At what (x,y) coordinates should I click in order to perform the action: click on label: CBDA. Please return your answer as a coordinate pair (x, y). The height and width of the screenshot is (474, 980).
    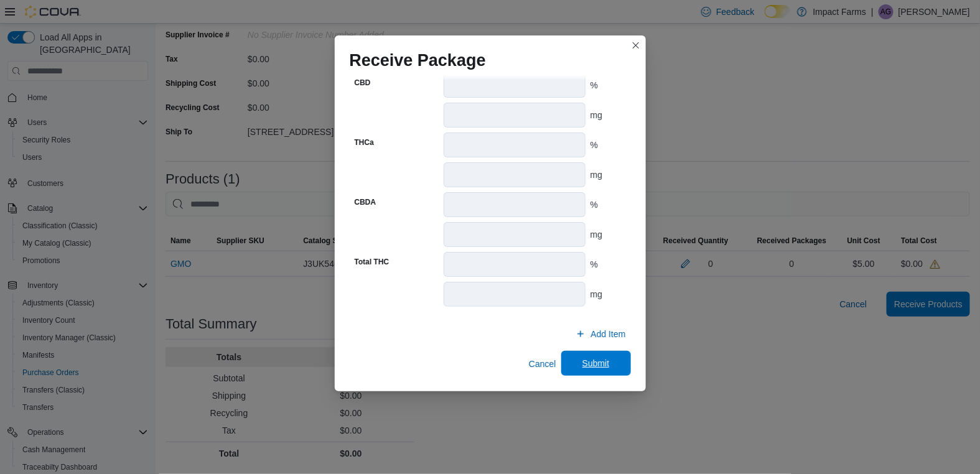
    Looking at the image, I should click on (366, 202).